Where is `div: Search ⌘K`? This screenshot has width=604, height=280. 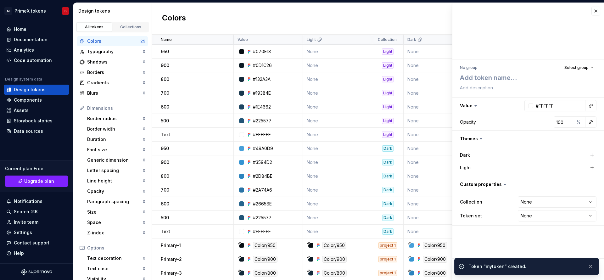 div: Search ⌘K is located at coordinates (26, 212).